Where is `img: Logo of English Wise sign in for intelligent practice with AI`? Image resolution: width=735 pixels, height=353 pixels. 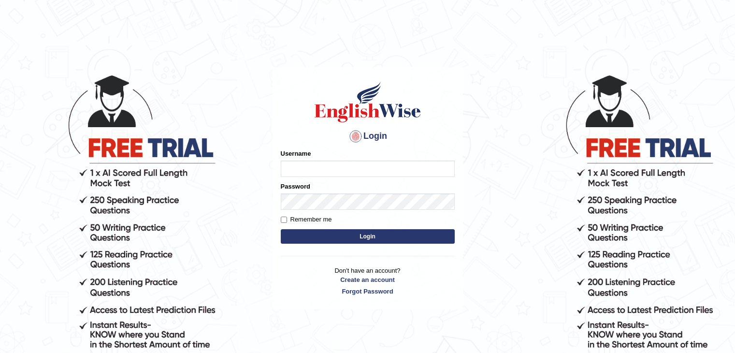
img: Logo of English Wise sign in for intelligent practice with AI is located at coordinates (368, 102).